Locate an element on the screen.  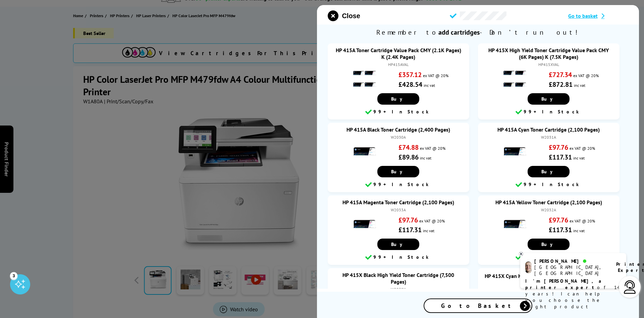
div: W2030X is located at coordinates (398, 289).